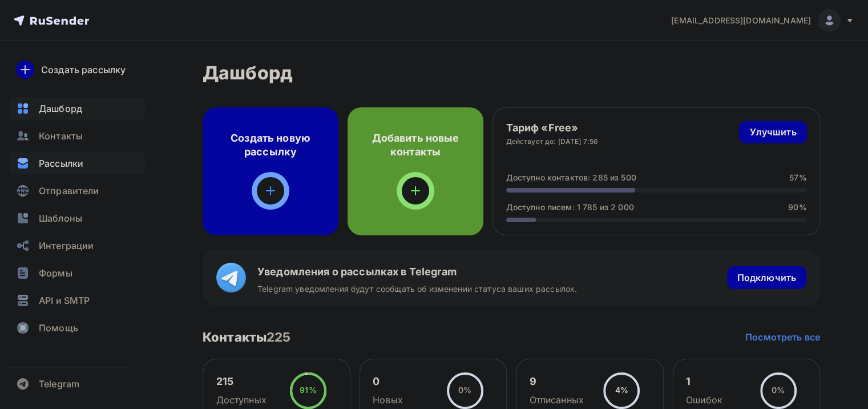  What do you see at coordinates (56, 273) in the screenshot?
I see `span: Формы` at bounding box center [56, 273].